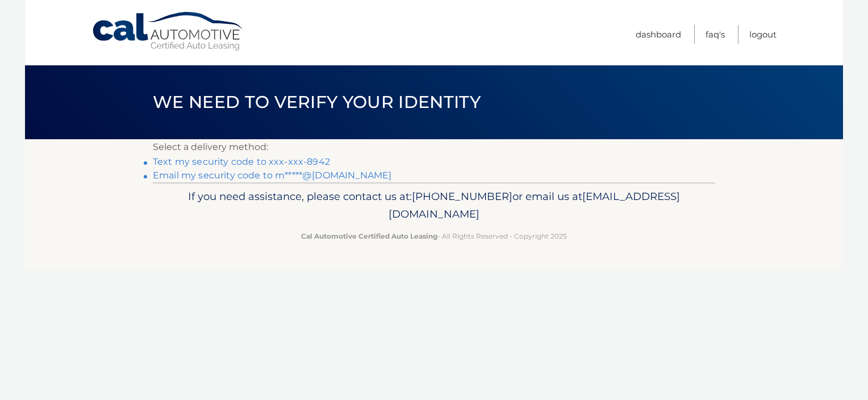  Describe the element at coordinates (434, 206) in the screenshot. I see `p: If you need assistance, please contact us at: or email us at` at that location.